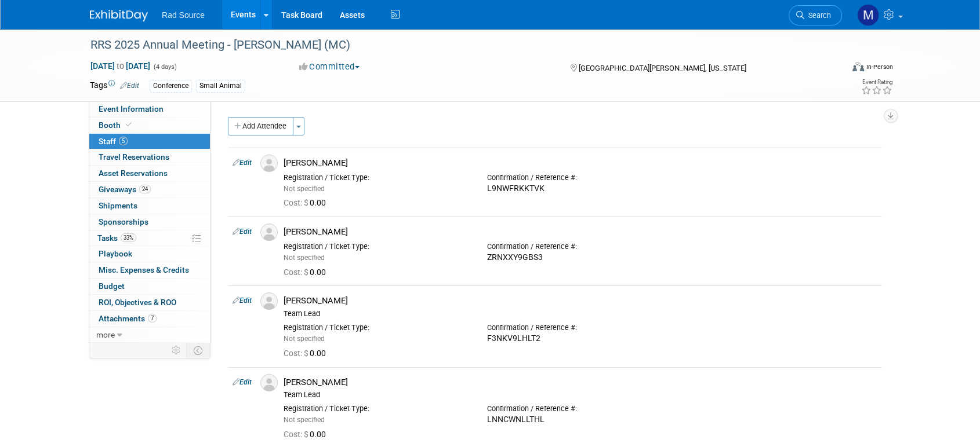 This screenshot has height=447, width=980. I want to click on span: Rad Source, so click(183, 15).